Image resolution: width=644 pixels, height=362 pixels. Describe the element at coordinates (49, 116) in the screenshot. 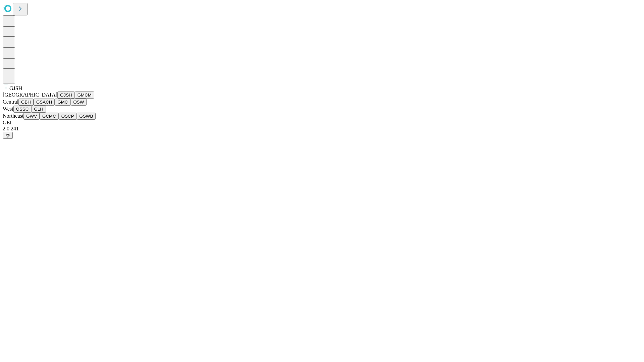

I see `button: GCMC` at that location.